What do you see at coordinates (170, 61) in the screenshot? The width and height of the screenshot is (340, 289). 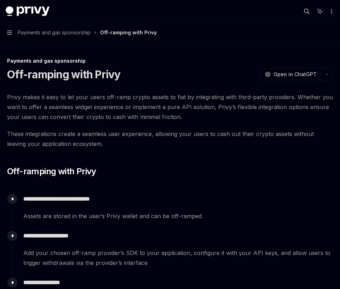 I see `div: Payments and gas sponsorship` at bounding box center [170, 61].